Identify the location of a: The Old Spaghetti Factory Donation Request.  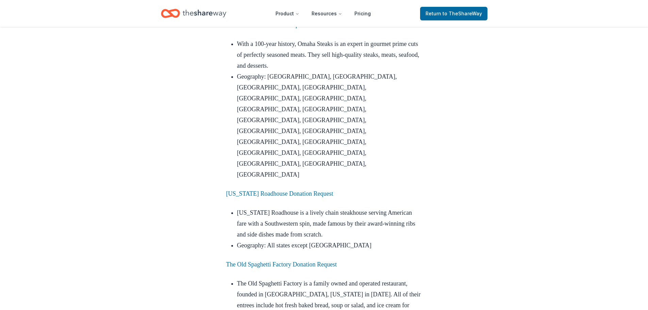
(281, 264).